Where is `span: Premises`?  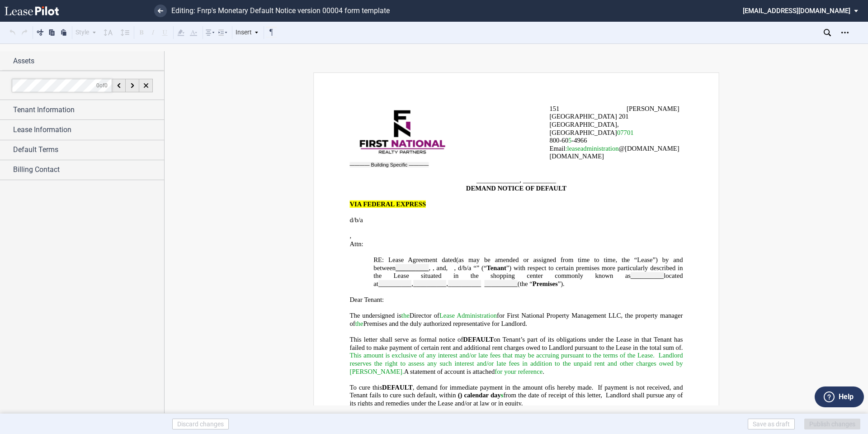 span: Premises is located at coordinates (545, 284).